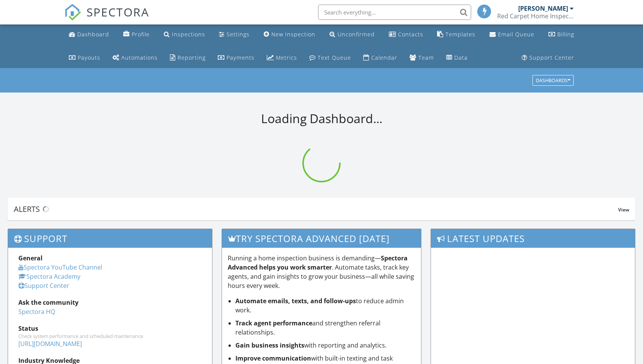  Describe the element at coordinates (384, 57) in the screenshot. I see `div: Calendar` at that location.